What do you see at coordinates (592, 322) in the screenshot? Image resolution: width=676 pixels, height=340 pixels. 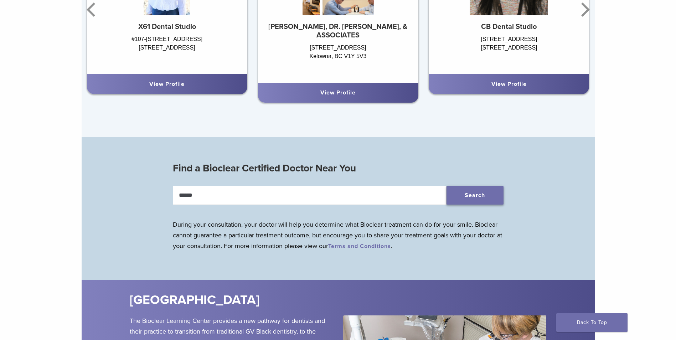 I see `a: Back To Top` at bounding box center [592, 322].